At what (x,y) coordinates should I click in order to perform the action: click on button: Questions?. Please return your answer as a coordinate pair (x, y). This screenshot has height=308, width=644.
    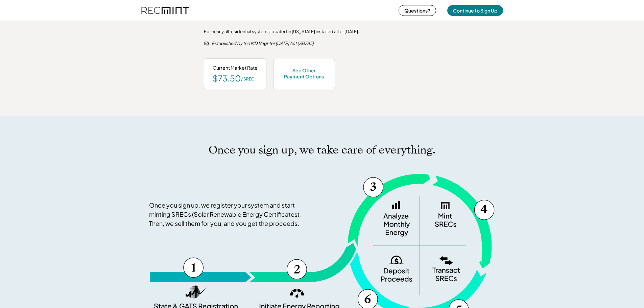
    Looking at the image, I should click on (417, 10).